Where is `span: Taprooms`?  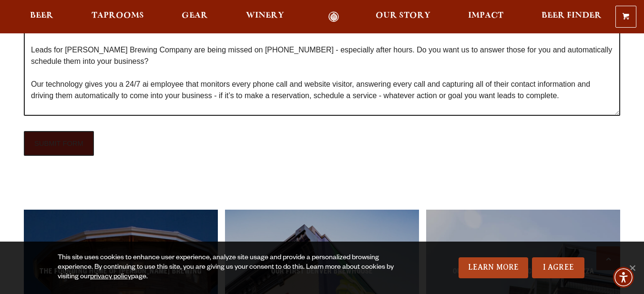
span: Taprooms is located at coordinates (118, 16).